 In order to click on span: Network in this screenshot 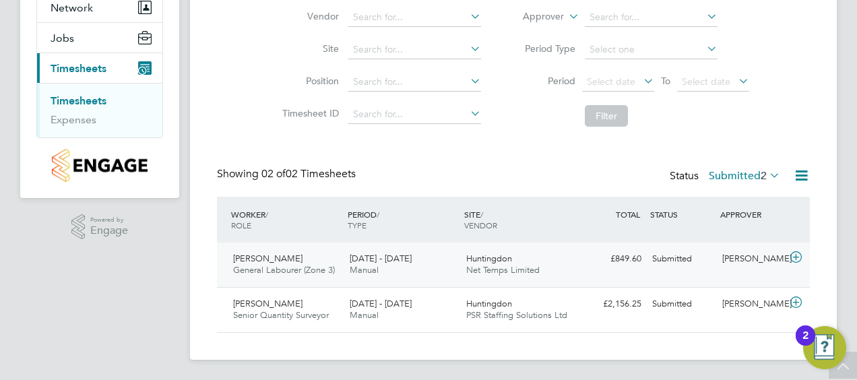, I will do `click(71, 7)`.